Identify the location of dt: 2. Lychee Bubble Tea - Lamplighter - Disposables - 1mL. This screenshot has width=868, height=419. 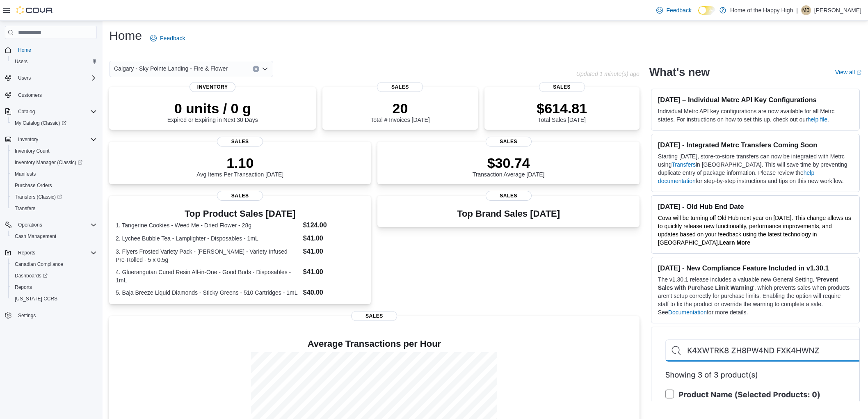
(208, 239).